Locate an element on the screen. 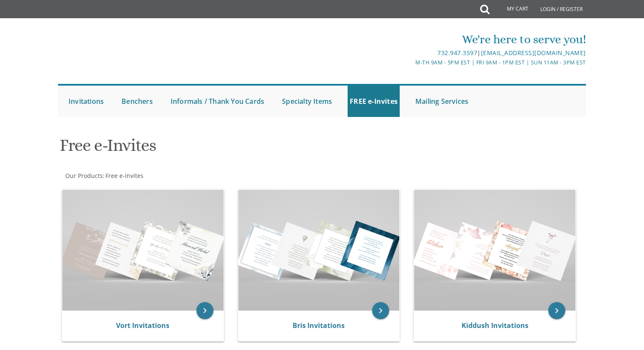 The image size is (644, 350). a: Invitations is located at coordinates (86, 101).